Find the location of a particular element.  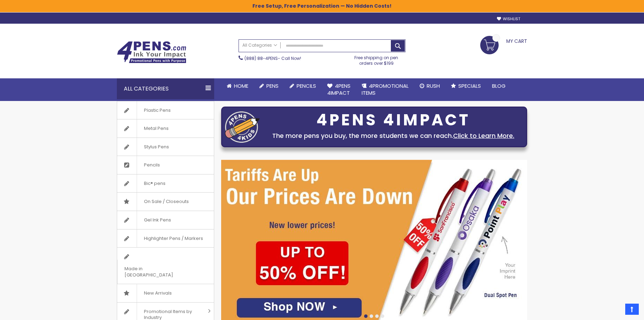

a: Stylus Pens is located at coordinates (166, 147).